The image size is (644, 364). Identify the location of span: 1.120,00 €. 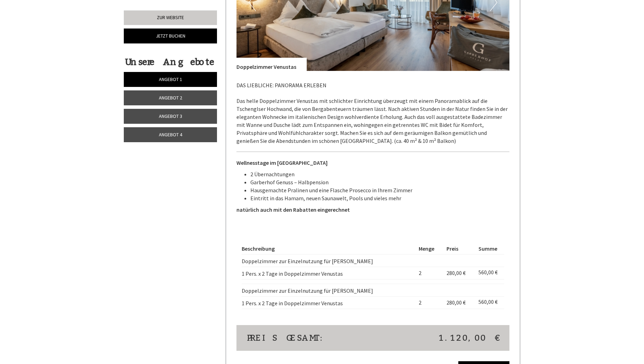
(469, 338).